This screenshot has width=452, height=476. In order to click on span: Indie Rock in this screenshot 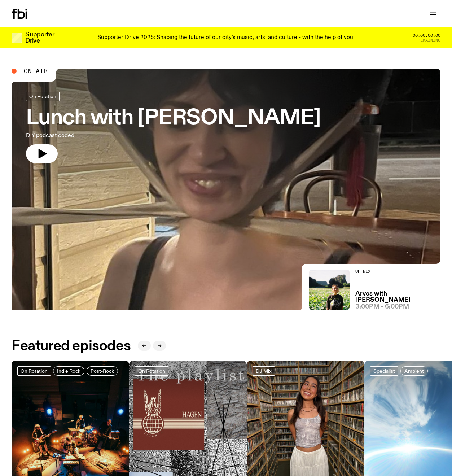, I will do `click(68, 371)`.